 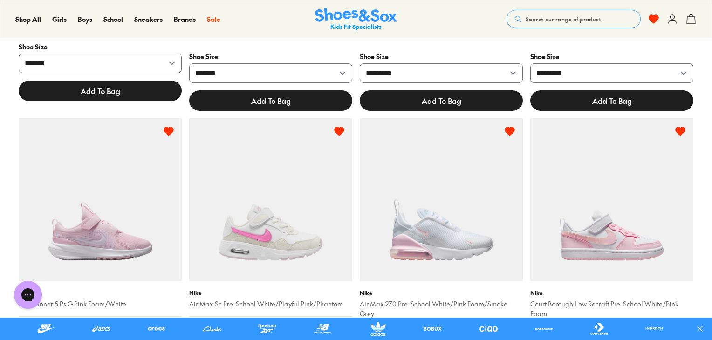 What do you see at coordinates (612, 309) in the screenshot?
I see `p: Court Borough Low Recraft Pre-School White/Pink Foam` at bounding box center [612, 309].